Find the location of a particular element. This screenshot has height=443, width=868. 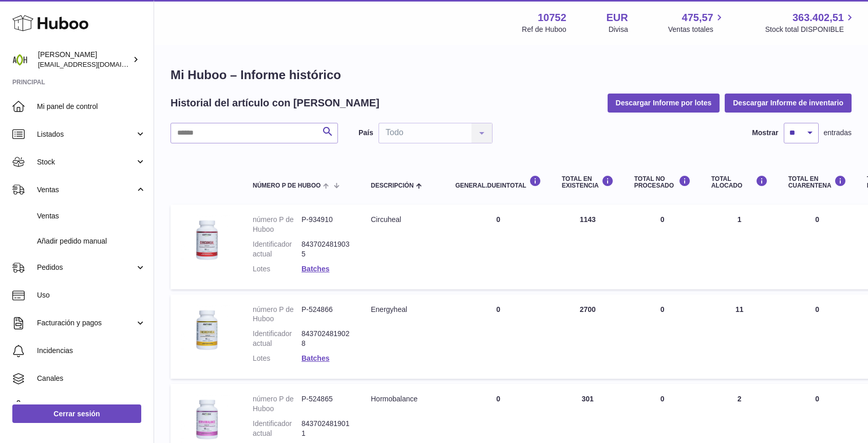

div: Total en CUARENTENA is located at coordinates (817, 182).